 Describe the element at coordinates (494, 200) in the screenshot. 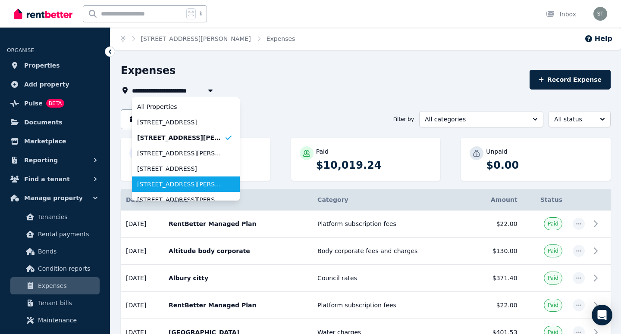

I see `th: Amount` at that location.